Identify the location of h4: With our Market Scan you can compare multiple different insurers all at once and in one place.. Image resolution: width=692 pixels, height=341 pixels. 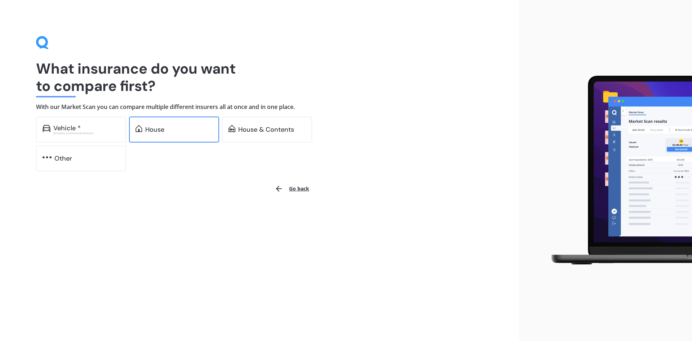
(259, 107).